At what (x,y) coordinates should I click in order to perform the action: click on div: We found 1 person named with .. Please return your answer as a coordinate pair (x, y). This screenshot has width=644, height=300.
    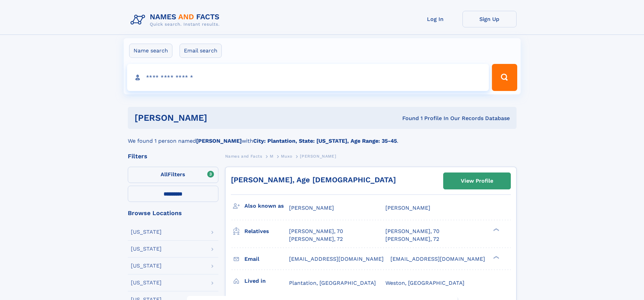
    Looking at the image, I should click on (322, 137).